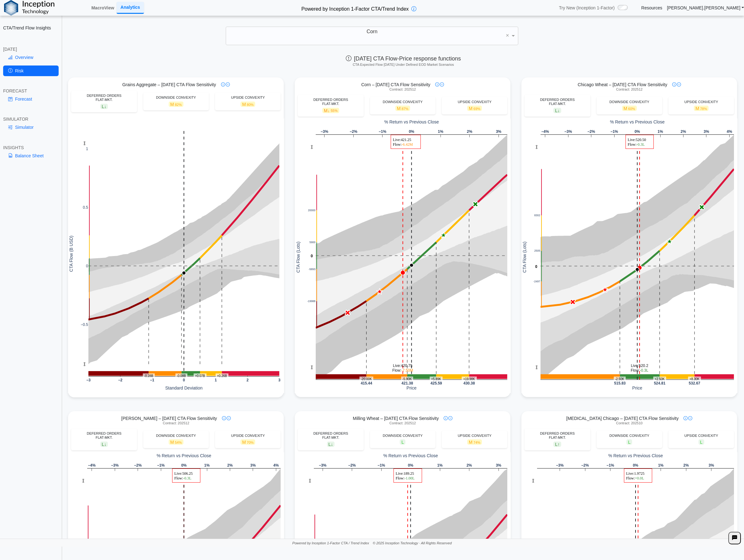 Image resolution: width=744 pixels, height=560 pixels. What do you see at coordinates (30, 147) in the screenshot?
I see `div: INSIGHTS` at bounding box center [30, 147].